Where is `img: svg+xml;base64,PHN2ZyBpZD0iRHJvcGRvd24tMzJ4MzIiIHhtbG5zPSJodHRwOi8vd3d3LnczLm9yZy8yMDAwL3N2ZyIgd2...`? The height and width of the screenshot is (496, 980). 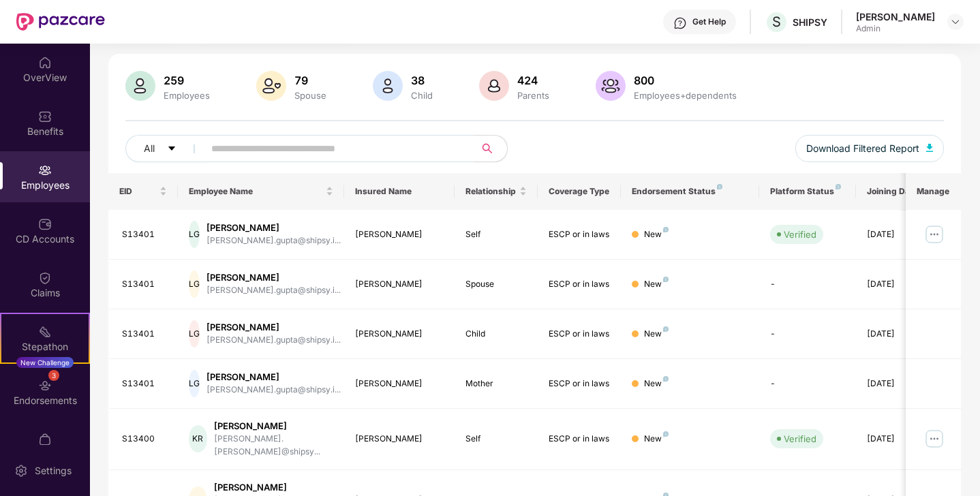 img: svg+xml;base64,PHN2ZyBpZD0iRHJvcGRvd24tMzJ4MzIiIHhtbG5zPSJodHRwOi8vd3d3LnczLm9yZy8yMDAwL3N2ZyIgd2... is located at coordinates (955, 21).